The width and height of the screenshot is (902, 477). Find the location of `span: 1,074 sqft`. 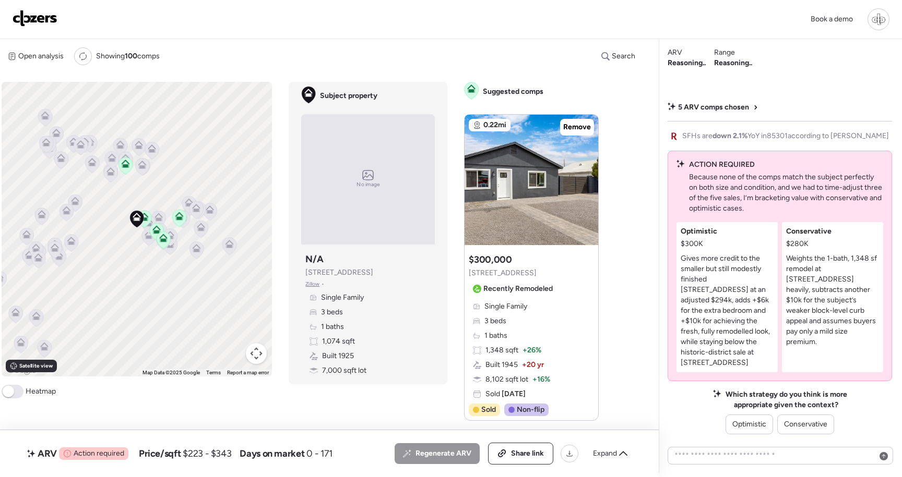

span: 1,074 sqft is located at coordinates (338, 342).